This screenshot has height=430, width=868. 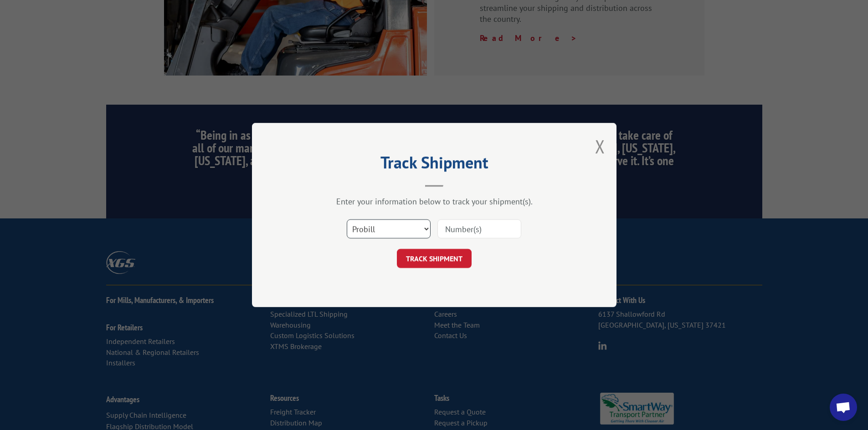 I want to click on h2: Track Shipment, so click(x=434, y=164).